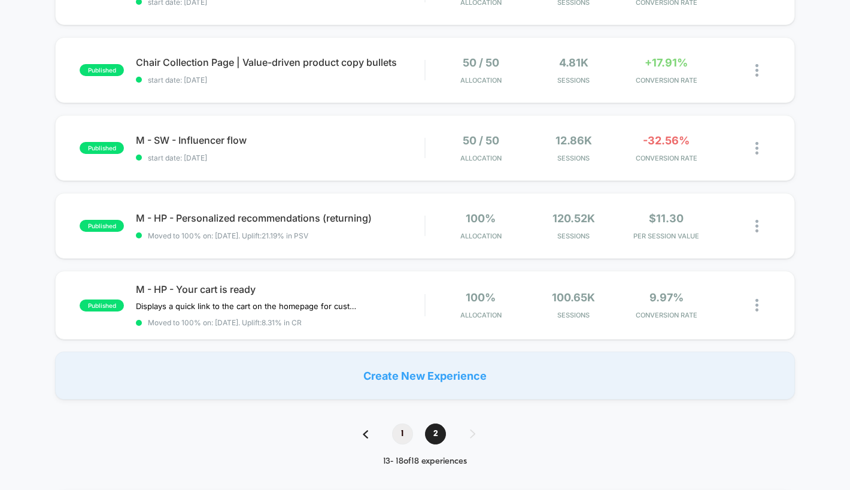 This screenshot has height=490, width=850. Describe the element at coordinates (574, 62) in the screenshot. I see `span: 4.81k` at that location.